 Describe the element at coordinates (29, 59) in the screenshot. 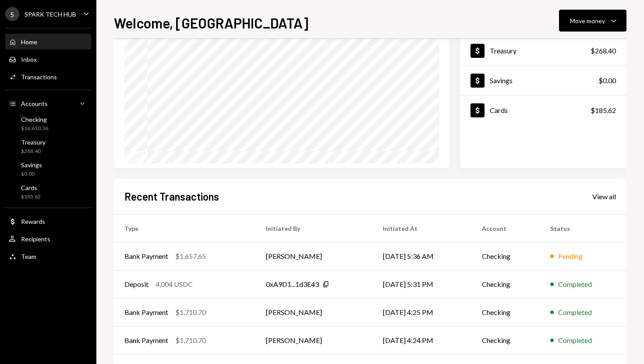

I see `div: Inbox` at that location.